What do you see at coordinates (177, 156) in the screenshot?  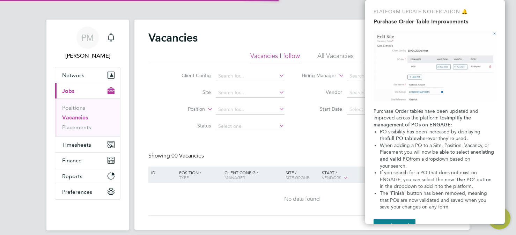 I see `div: Showing` at bounding box center [177, 156].